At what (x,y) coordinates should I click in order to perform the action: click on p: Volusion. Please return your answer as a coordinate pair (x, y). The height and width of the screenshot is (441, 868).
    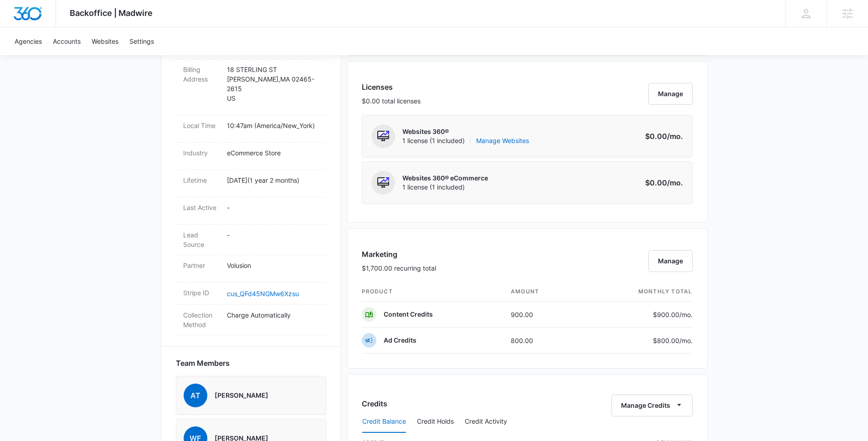
    Looking at the image, I should click on (273, 265).